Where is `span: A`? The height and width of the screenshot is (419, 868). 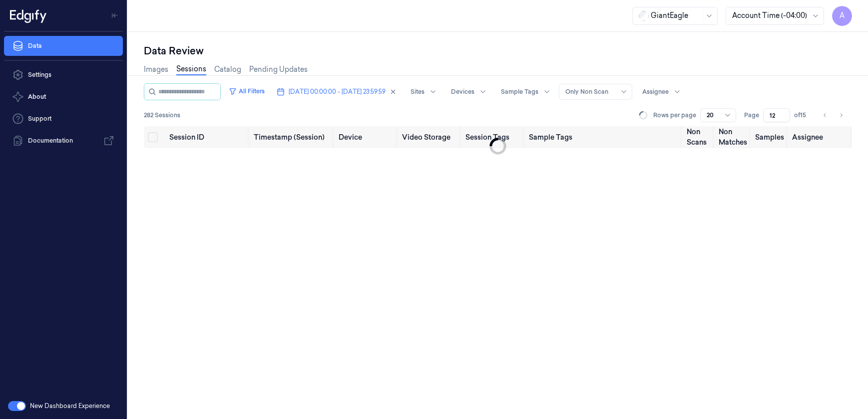
span: A is located at coordinates (842, 16).